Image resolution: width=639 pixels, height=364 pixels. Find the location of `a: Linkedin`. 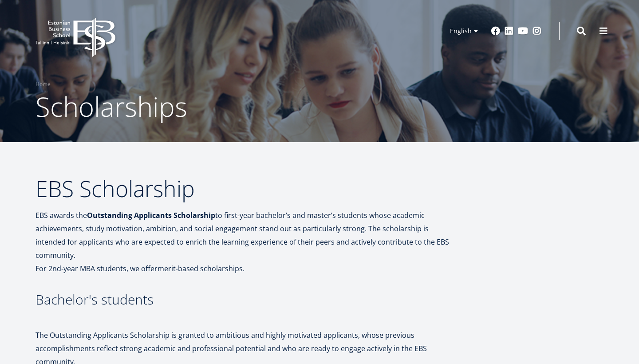

a: Linkedin is located at coordinates (509, 31).